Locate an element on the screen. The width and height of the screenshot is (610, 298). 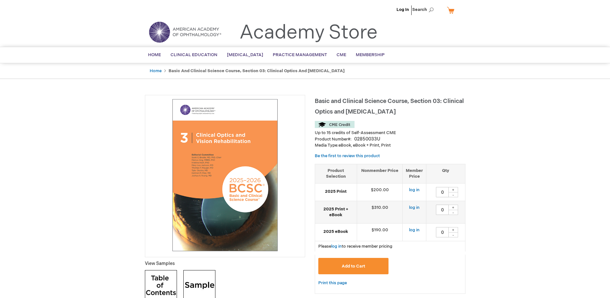
strong: Media Type: is located at coordinates (327, 145).